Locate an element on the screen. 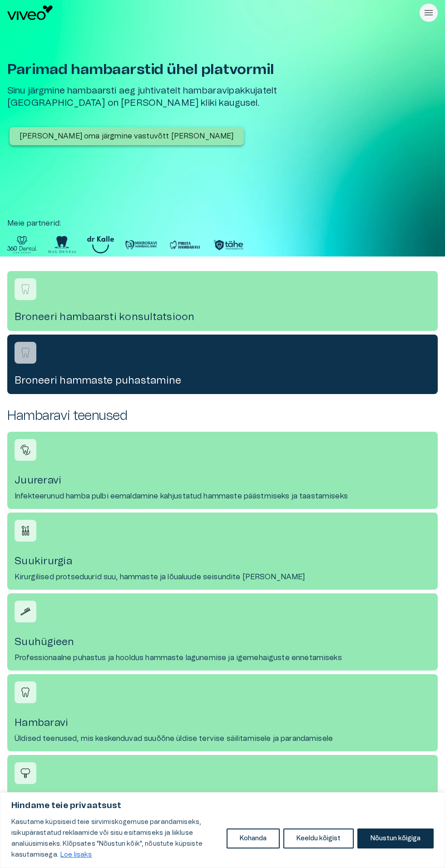  h4: Hambaravi is located at coordinates (222, 722).